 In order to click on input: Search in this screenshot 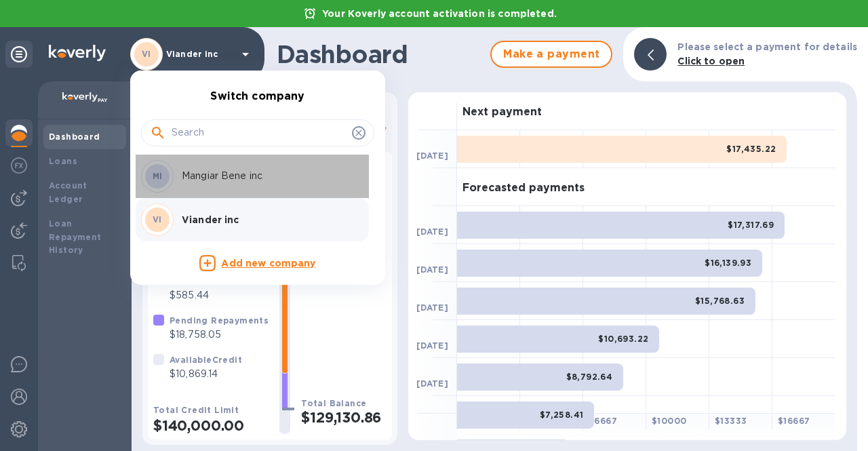, I will do `click(259, 133)`.